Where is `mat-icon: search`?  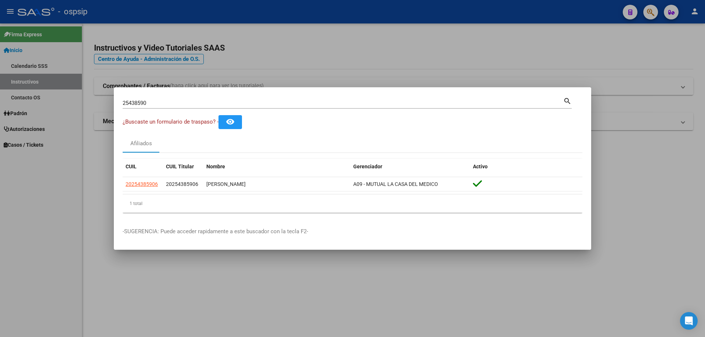
mat-icon: search is located at coordinates (567, 101).